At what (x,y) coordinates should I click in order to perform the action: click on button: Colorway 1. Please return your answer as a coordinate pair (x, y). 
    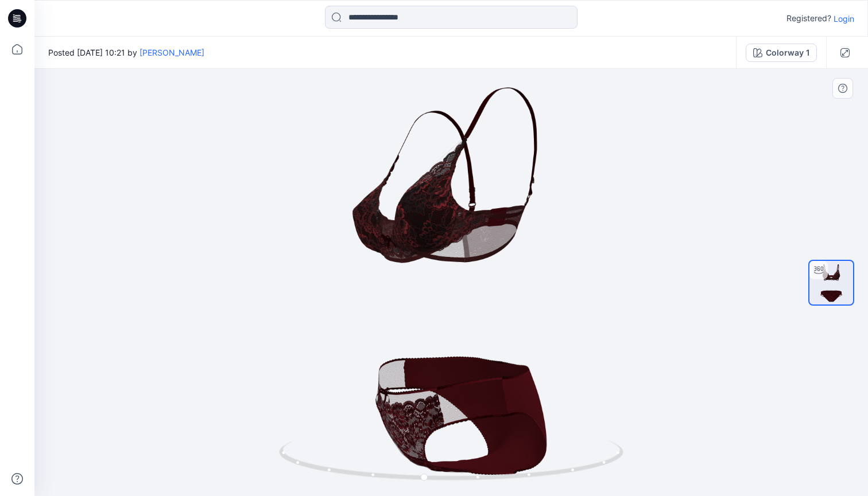
    Looking at the image, I should click on (781, 53).